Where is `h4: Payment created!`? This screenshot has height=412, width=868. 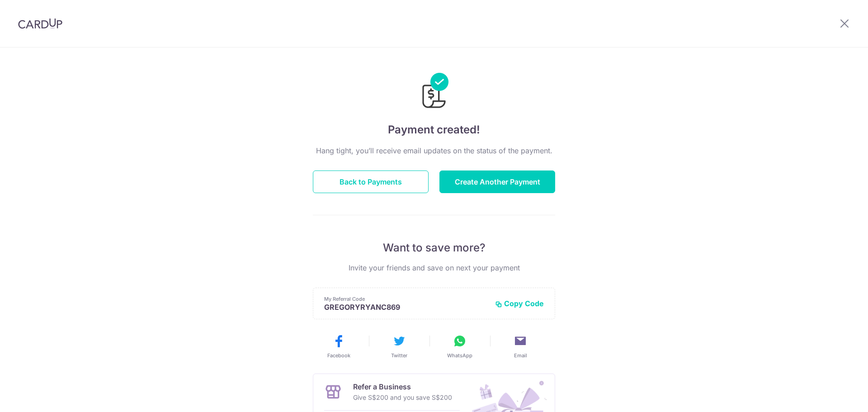 h4: Payment created! is located at coordinates (434, 130).